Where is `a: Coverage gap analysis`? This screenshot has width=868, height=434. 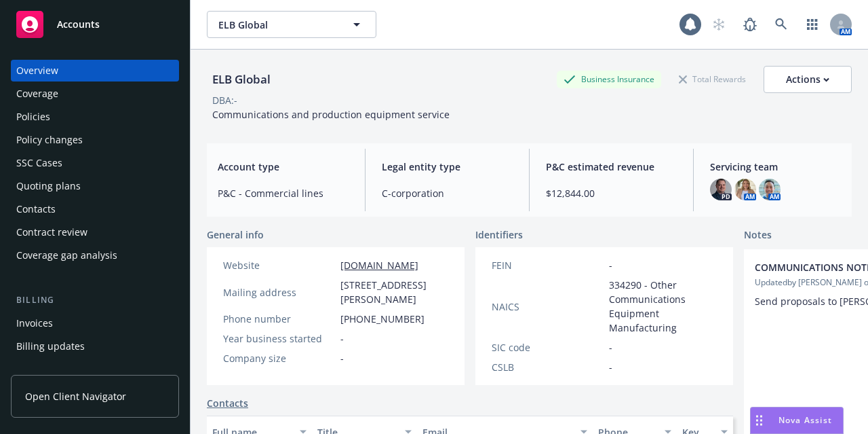
a: Coverage gap analysis is located at coordinates (95, 255).